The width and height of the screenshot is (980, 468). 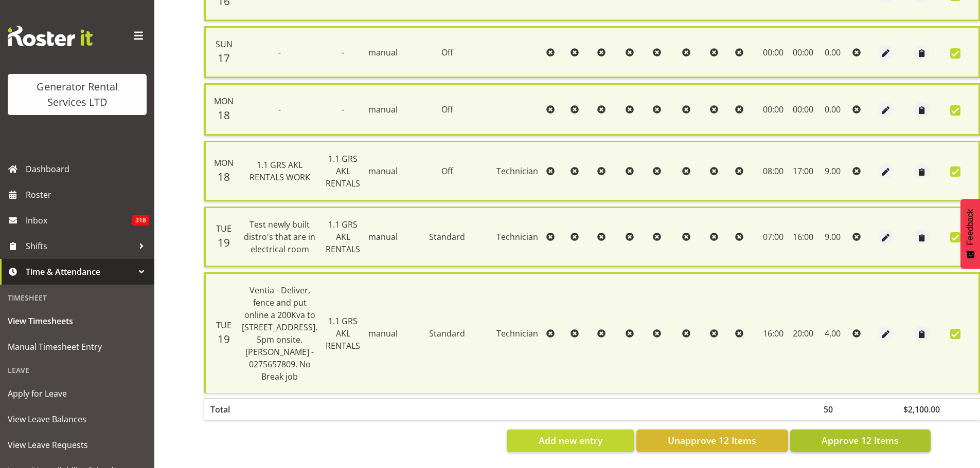 I want to click on td: 17:00, so click(x=803, y=171).